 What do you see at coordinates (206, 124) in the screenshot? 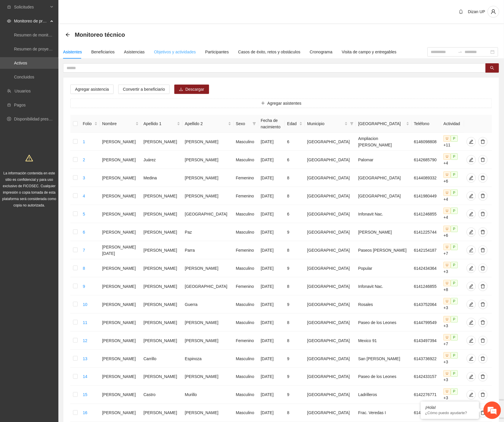
I see `span: Apellido 2` at bounding box center [206, 124].